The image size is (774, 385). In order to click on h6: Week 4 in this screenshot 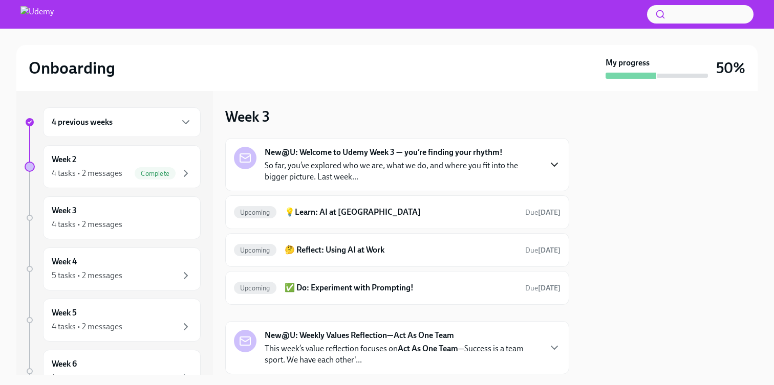, I will do `click(64, 262)`.